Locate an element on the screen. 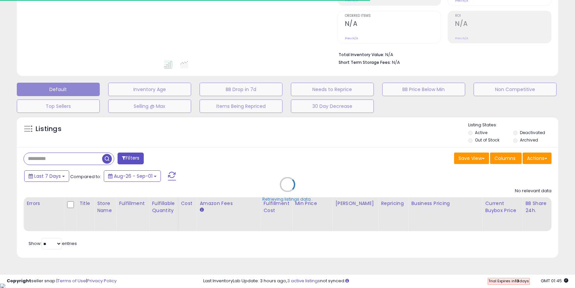 This screenshot has height=288, width=575. button: BB Price Below Min is located at coordinates (423, 89).